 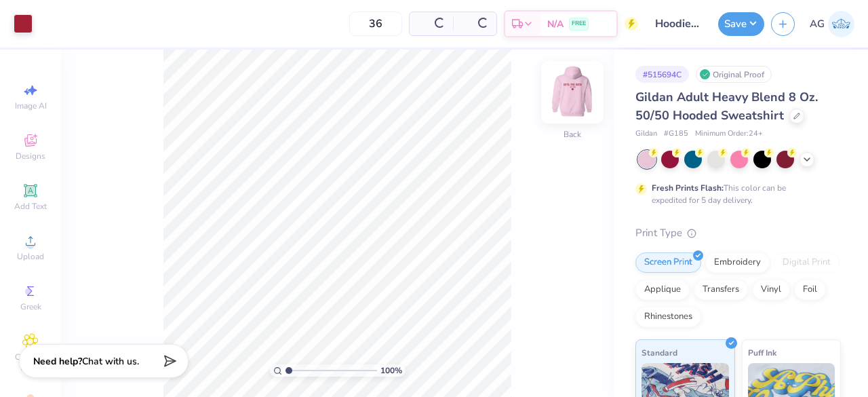 I want to click on div: Screen Print, so click(x=668, y=262).